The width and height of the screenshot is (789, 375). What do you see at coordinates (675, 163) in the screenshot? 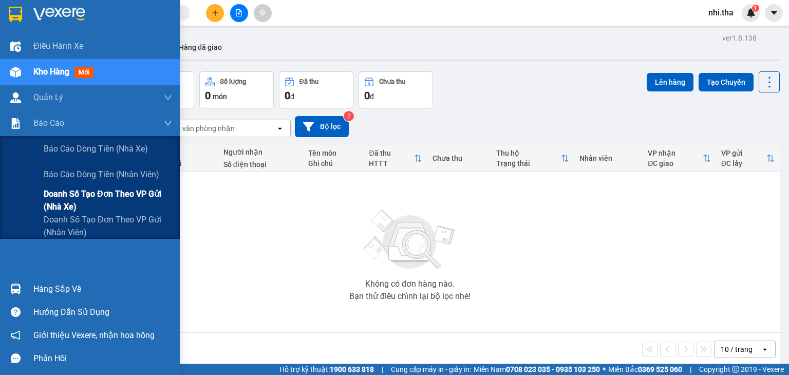
I see `div: ĐC giao` at bounding box center [675, 163].